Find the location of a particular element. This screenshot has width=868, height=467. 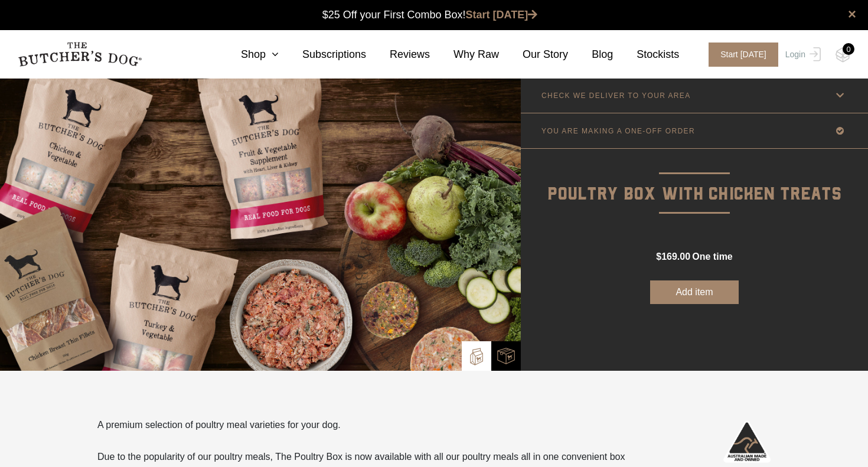

a: Login is located at coordinates (801, 54).